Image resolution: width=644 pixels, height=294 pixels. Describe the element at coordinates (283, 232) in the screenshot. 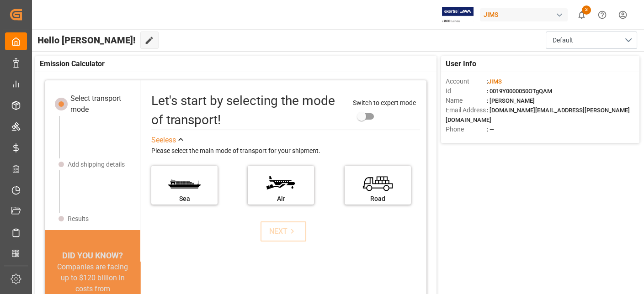

I see `div: NEXT` at that location.